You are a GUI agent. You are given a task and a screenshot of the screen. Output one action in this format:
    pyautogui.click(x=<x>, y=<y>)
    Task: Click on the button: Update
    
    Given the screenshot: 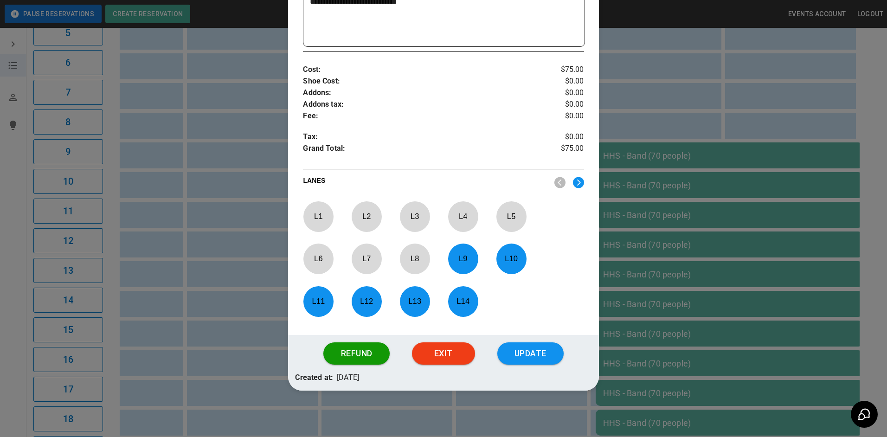 What is the action you would take?
    pyautogui.click(x=530, y=354)
    